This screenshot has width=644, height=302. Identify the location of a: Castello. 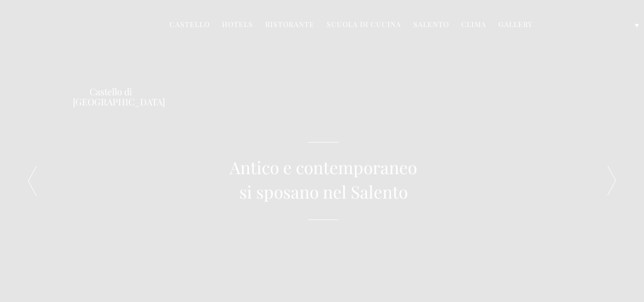
(189, 25).